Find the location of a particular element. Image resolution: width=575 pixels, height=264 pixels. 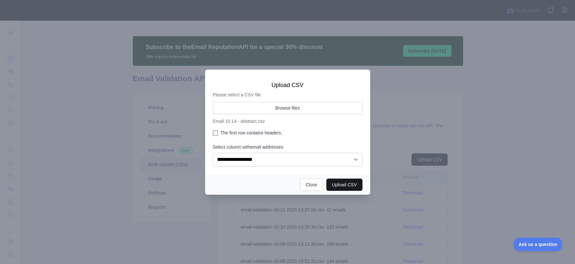

p: Email 10.14 - abstract.csv is located at coordinates (288, 121).